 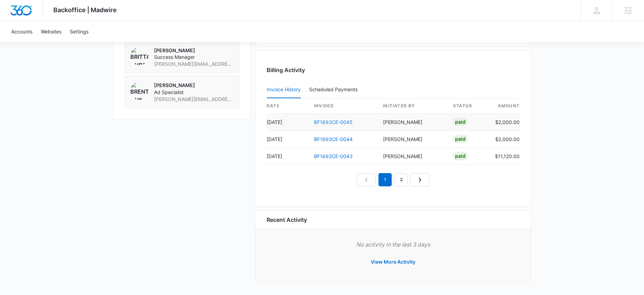 What do you see at coordinates (420, 180) in the screenshot?
I see `a: Next Page` at bounding box center [420, 180].